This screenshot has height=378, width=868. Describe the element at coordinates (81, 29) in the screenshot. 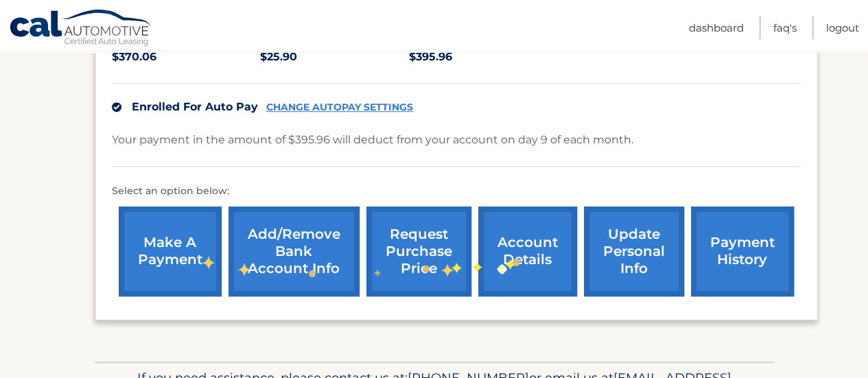

I see `a: Cal Automotive` at that location.